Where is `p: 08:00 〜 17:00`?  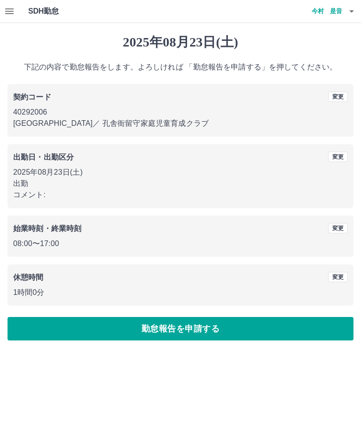
p: 08:00 〜 17:00 is located at coordinates (180, 244).